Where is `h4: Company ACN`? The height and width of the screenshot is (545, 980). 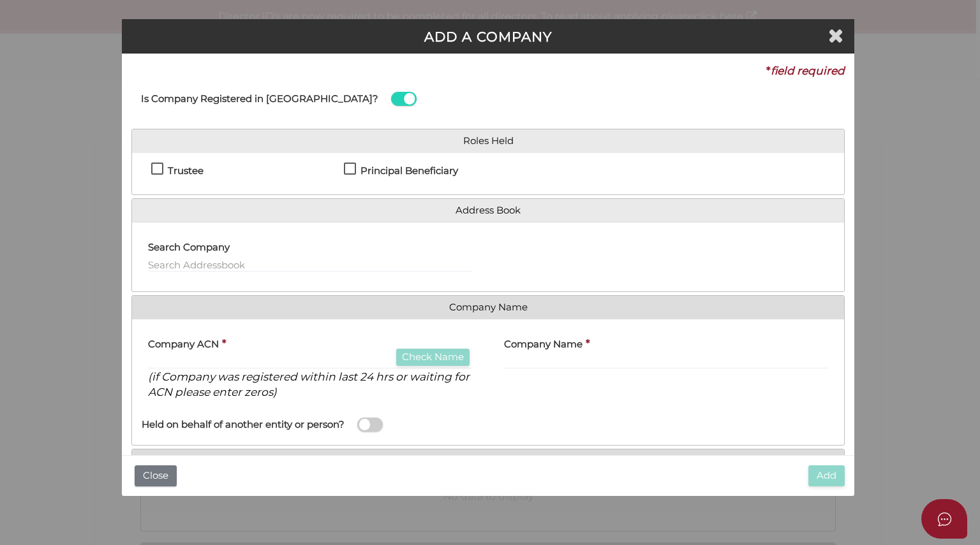
h4: Company ACN is located at coordinates (183, 344).